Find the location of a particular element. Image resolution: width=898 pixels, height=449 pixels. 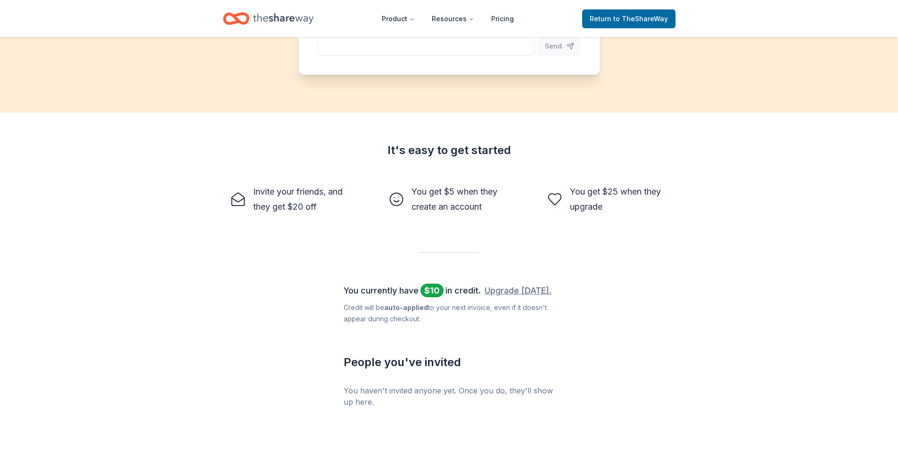

div: It's easy to get started is located at coordinates (449, 150).